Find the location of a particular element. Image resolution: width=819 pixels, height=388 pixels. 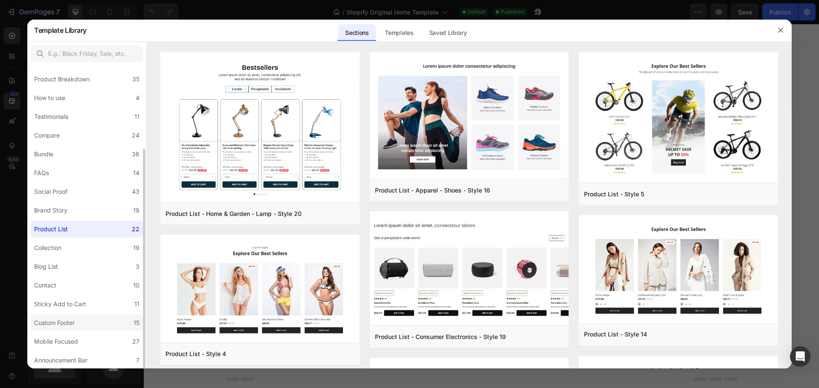

img: pl4.png is located at coordinates (260, 289).